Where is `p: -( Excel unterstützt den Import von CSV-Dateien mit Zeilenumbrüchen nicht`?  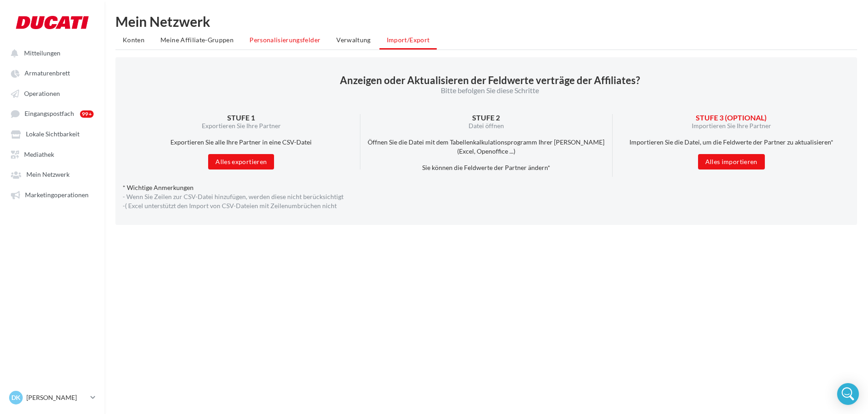 p: -( Excel unterstützt den Import von CSV-Dateien mit Zeilenumbrüchen nicht is located at coordinates (479, 206).